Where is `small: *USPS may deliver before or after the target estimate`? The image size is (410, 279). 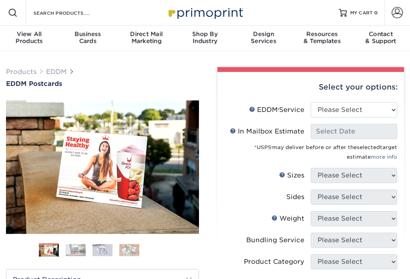 small: *USPS may deliver before or after the target estimate is located at coordinates (325, 152).